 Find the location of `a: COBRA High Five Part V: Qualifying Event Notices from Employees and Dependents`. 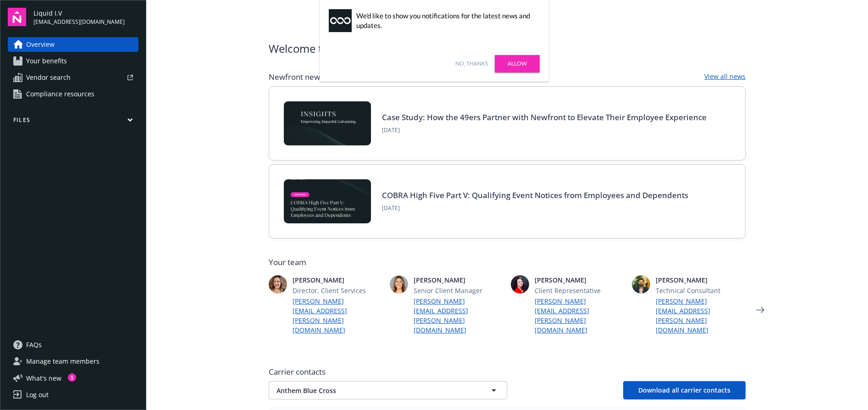

a: COBRA High Five Part V: Qualifying Event Notices from Employees and Dependents is located at coordinates (535, 195).